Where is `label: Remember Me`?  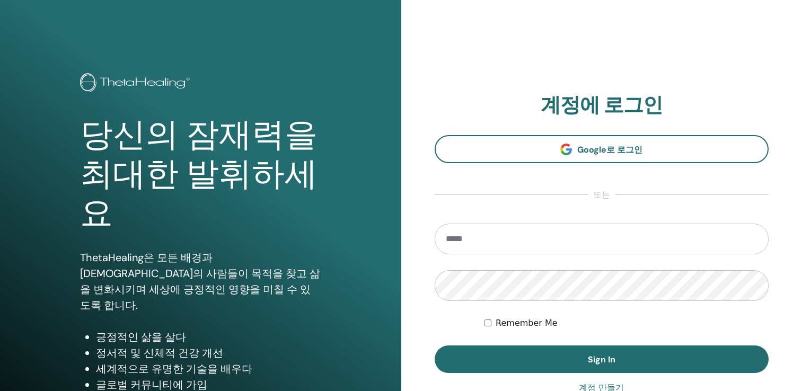 label: Remember Me is located at coordinates (527, 324).